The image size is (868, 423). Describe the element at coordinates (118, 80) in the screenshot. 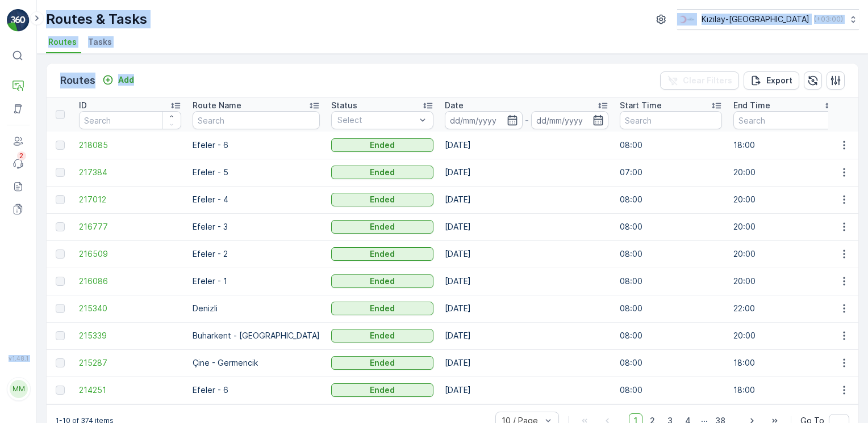

I see `button: Add` at that location.